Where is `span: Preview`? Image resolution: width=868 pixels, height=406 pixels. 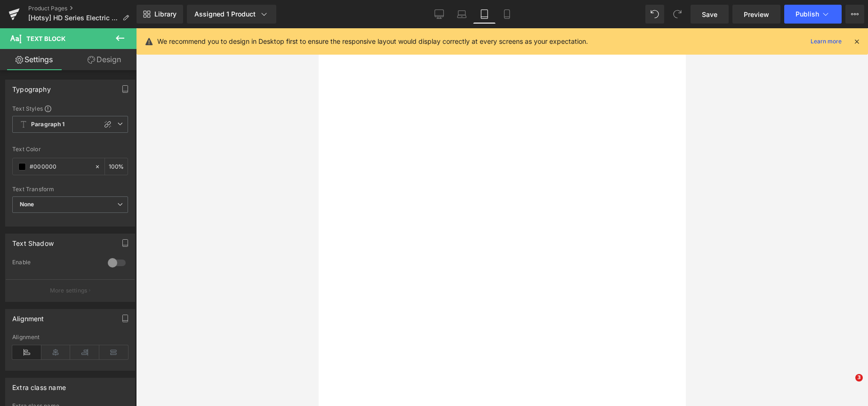 span: Preview is located at coordinates (756, 14).